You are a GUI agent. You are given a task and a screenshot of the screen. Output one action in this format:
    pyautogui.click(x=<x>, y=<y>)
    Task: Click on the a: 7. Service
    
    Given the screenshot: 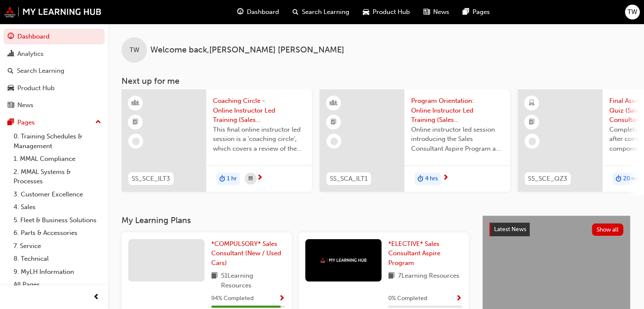 What is the action you would take?
    pyautogui.click(x=57, y=246)
    